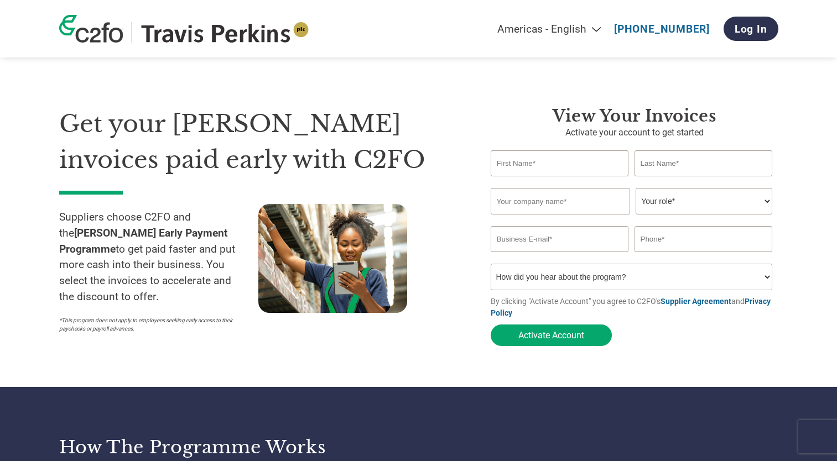  Describe the element at coordinates (703, 256) in the screenshot. I see `div: Inavlid Phone Number` at that location.